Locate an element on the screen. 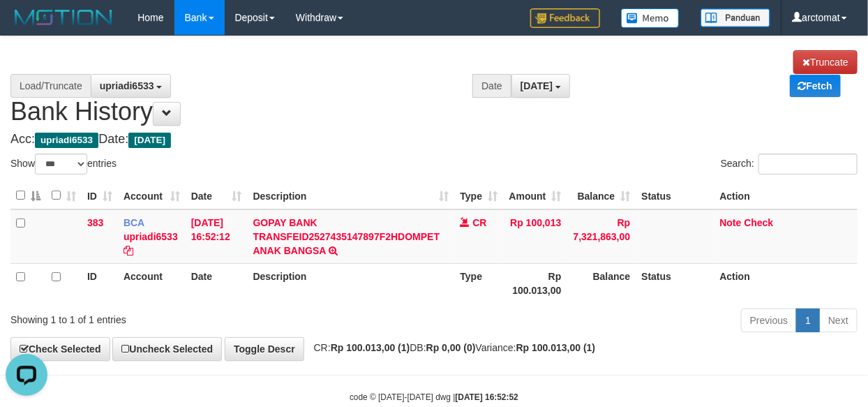 Image resolution: width=868 pixels, height=407 pixels. th: Rp 100.013,00 is located at coordinates (535, 283).